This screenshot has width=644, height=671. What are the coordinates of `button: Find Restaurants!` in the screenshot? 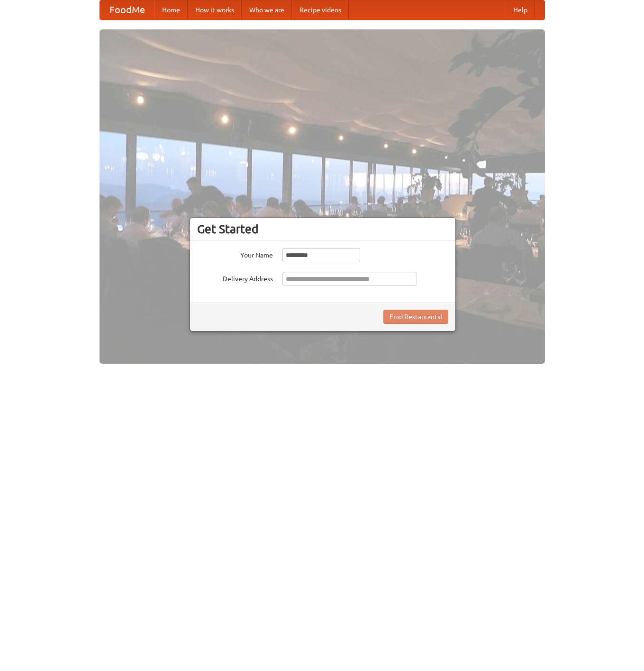 It's located at (416, 317).